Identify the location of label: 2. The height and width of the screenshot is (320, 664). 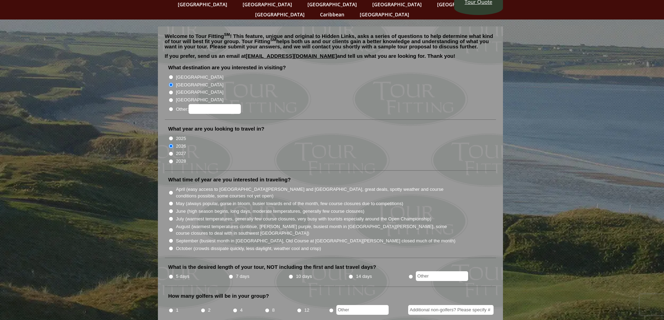
(209, 311).